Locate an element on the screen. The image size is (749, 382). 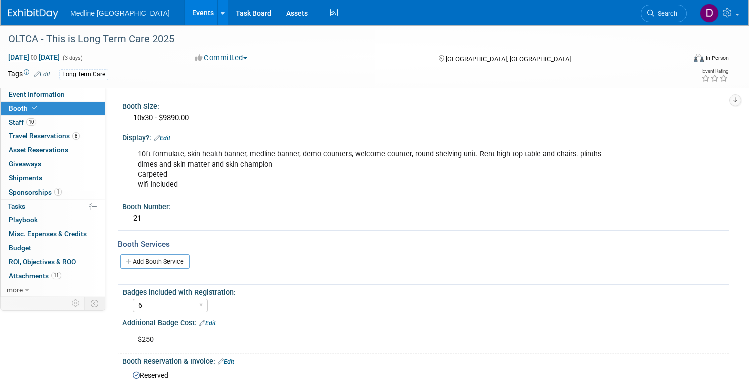
span: Event Information is located at coordinates (37, 94).